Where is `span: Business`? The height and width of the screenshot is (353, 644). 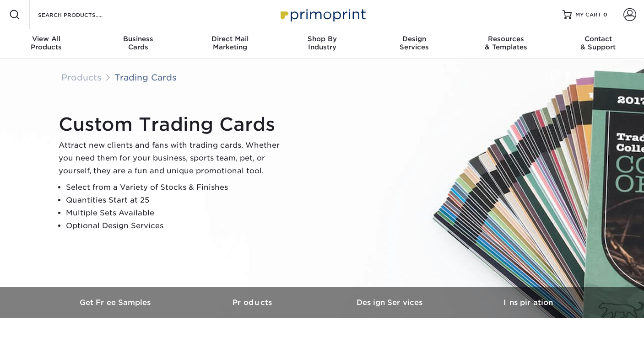 span: Business is located at coordinates (138, 39).